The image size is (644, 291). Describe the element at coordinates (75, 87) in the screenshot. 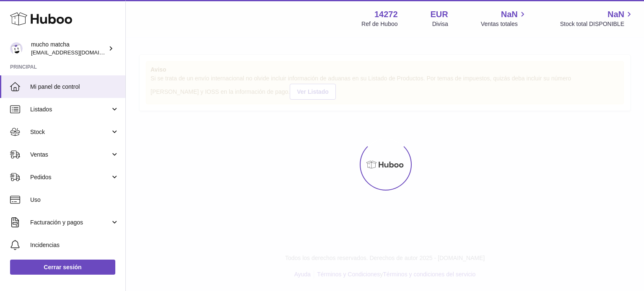

I see `span: Mi panel de control` at that location.